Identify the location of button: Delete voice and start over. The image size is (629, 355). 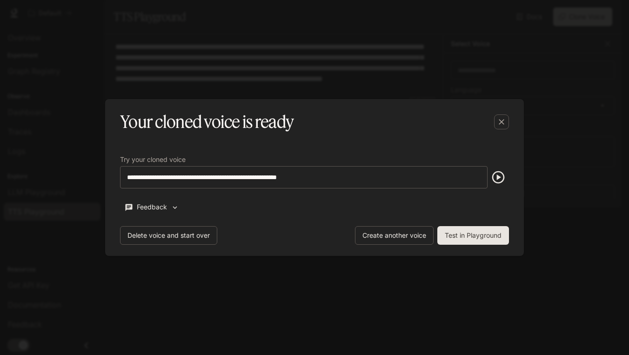
(168, 235).